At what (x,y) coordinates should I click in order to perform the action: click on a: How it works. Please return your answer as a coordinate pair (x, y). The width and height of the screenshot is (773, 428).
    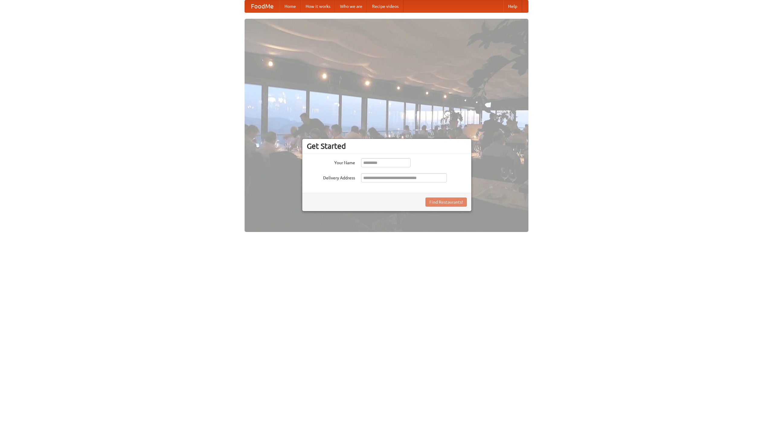
    Looking at the image, I should click on (318, 6).